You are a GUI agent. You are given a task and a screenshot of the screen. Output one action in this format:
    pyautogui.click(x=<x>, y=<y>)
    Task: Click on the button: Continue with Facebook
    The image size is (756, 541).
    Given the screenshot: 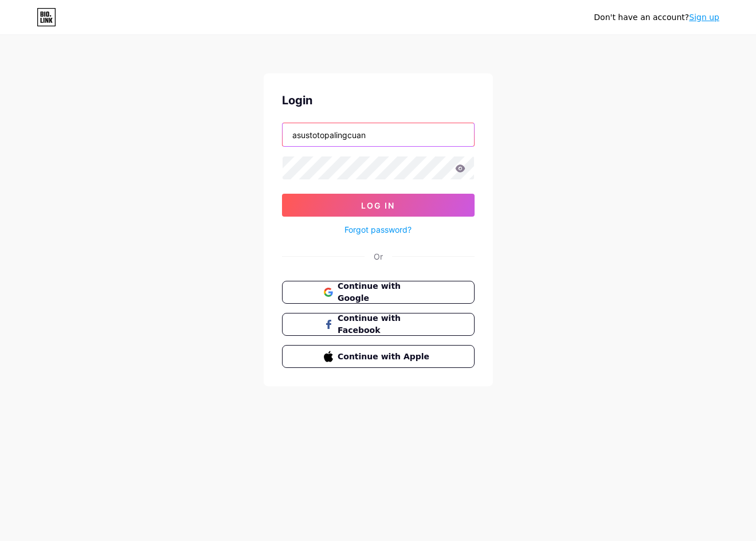 What is the action you would take?
    pyautogui.click(x=378, y=324)
    